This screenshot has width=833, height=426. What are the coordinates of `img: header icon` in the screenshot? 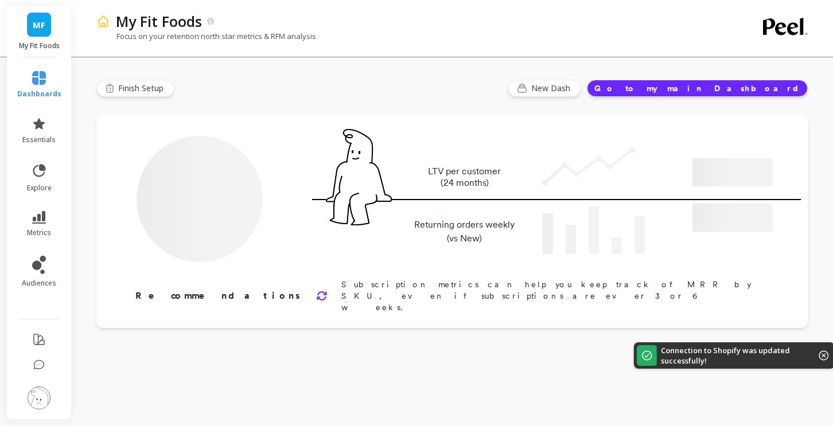 It's located at (103, 21).